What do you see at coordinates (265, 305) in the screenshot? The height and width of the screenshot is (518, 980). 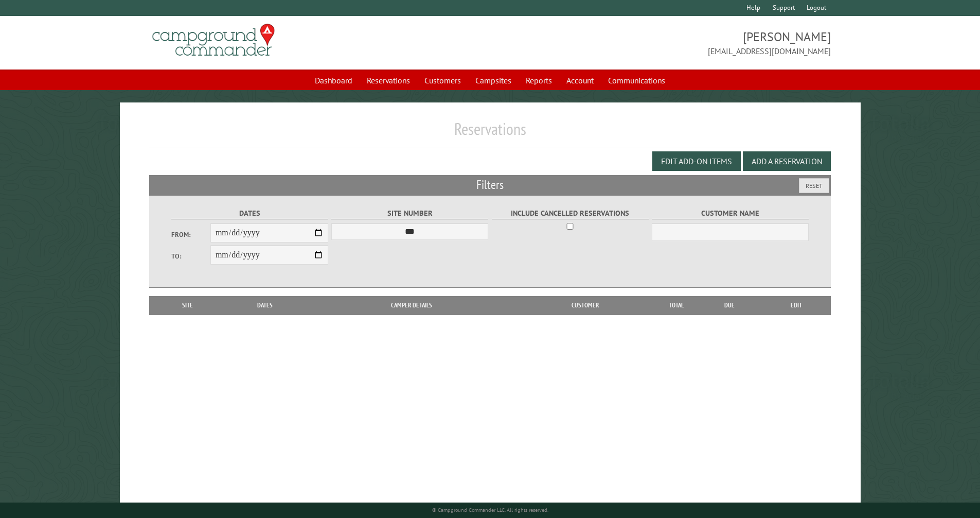 I see `th: Dates` at bounding box center [265, 305].